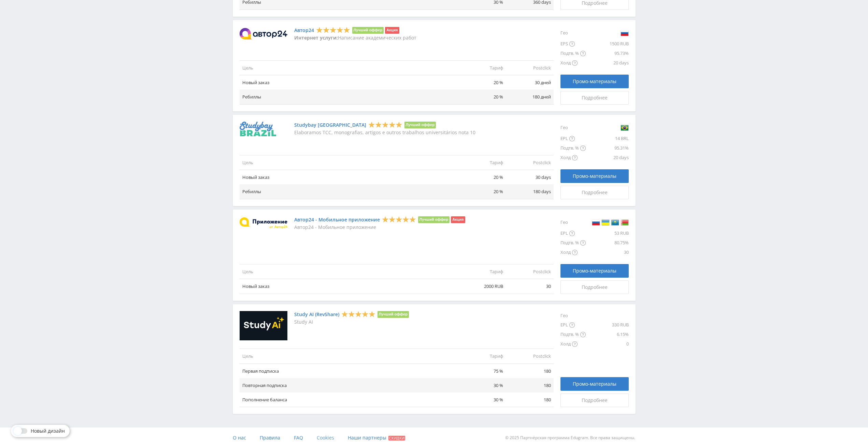  Describe the element at coordinates (348, 371) in the screenshot. I see `td: Первая подписка` at that location.